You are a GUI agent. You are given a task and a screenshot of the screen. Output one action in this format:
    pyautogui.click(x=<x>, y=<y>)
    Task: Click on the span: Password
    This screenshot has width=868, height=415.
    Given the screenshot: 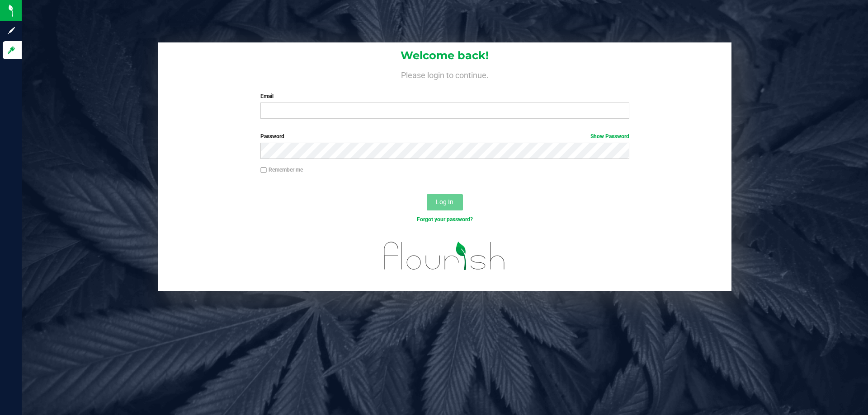 What is the action you would take?
    pyautogui.click(x=272, y=137)
    